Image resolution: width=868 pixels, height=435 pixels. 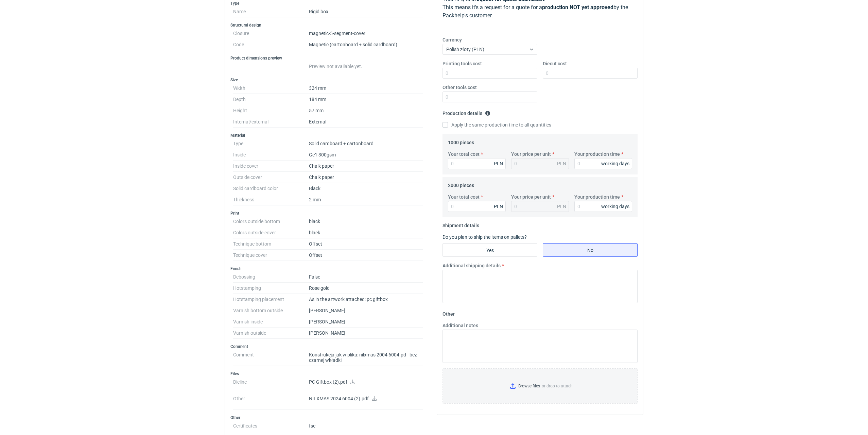 I want to click on dt: Debossing, so click(x=271, y=277).